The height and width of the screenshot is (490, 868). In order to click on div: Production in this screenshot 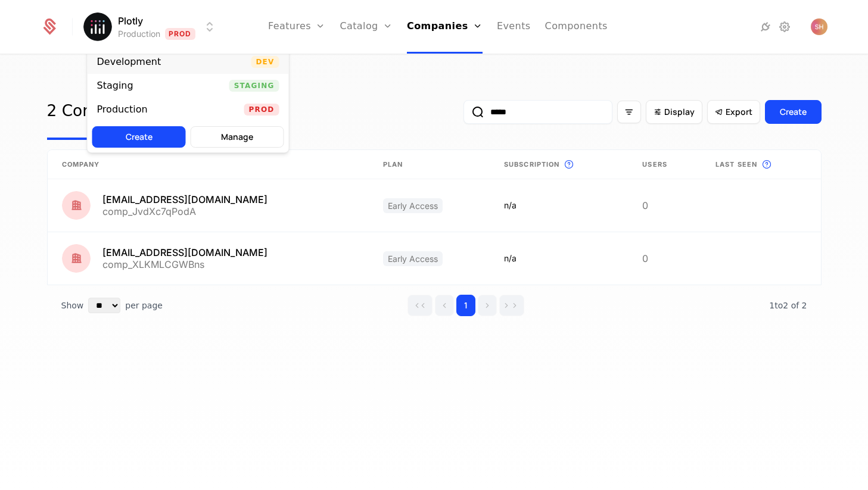, I will do `click(122, 109)`.